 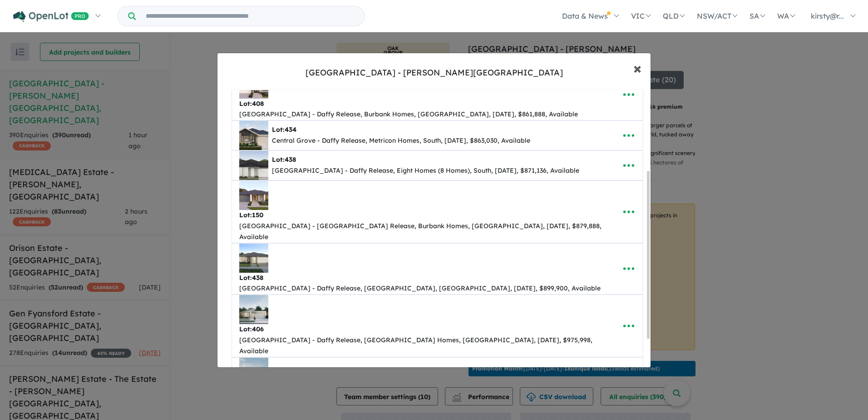 What do you see at coordinates (258, 329) in the screenshot?
I see `span: 406` at bounding box center [258, 329].